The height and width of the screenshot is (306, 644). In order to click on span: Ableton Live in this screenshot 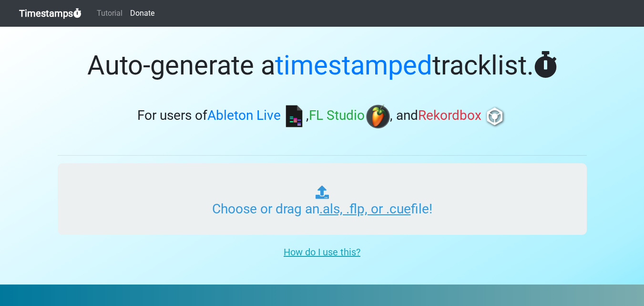, I will do `click(244, 115)`.